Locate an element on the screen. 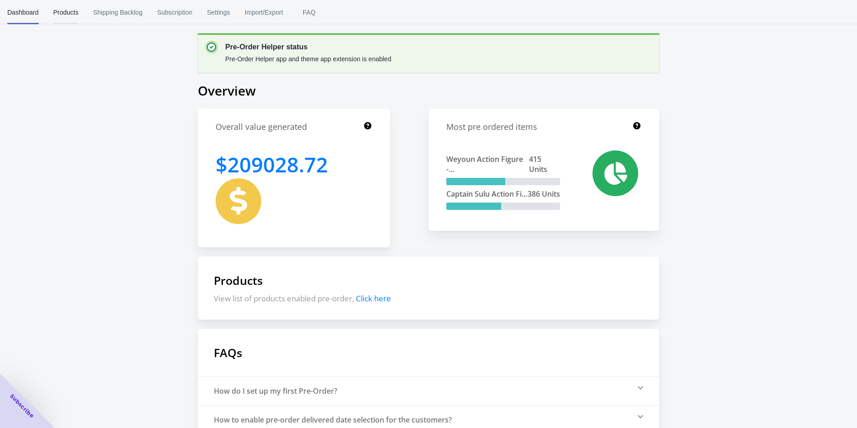  span: Dashboard is located at coordinates (23, 12).